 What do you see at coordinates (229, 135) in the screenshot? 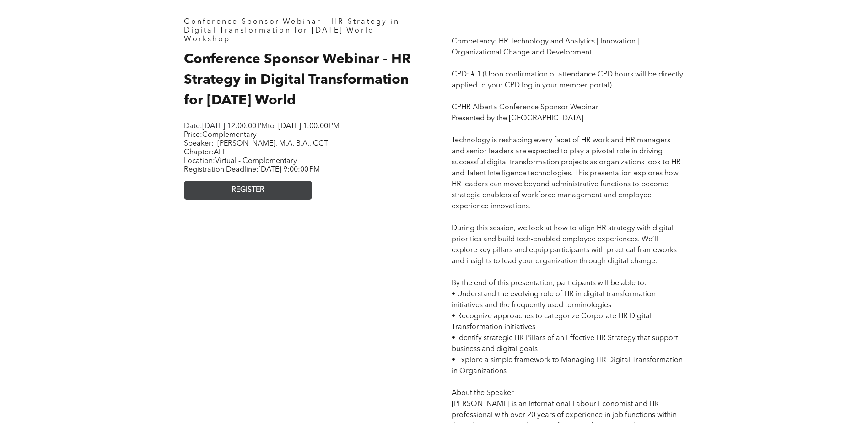
I see `span: Complementary` at bounding box center [229, 135].